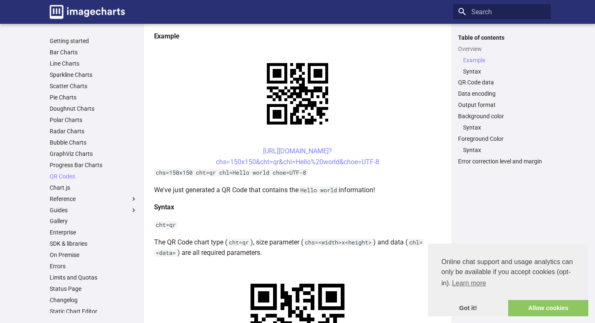  What do you see at coordinates (93, 109) in the screenshot?
I see `a: Doughnut Charts` at bounding box center [93, 109].